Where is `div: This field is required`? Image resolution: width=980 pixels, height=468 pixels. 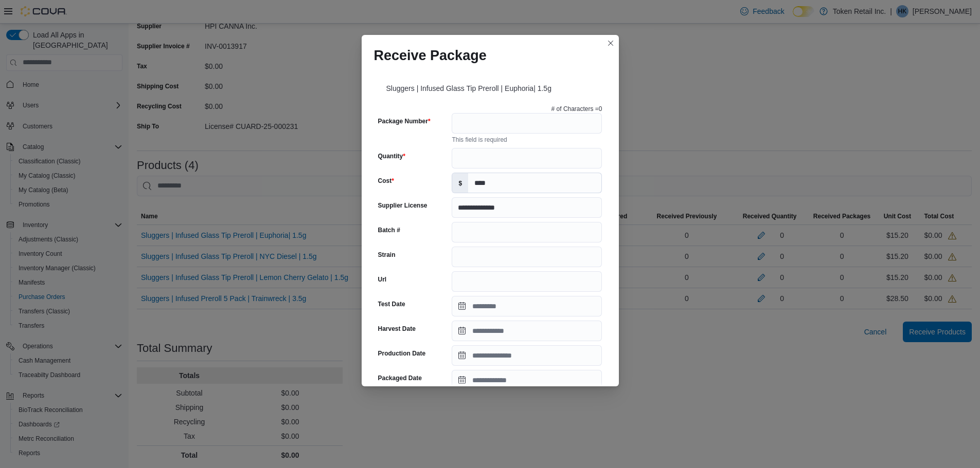
div: This field is required is located at coordinates (527, 139).